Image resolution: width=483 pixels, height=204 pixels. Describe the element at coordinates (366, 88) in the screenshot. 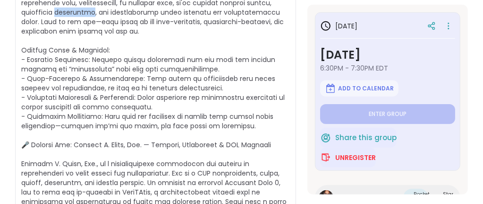

I see `span: Add to Calendar` at that location.